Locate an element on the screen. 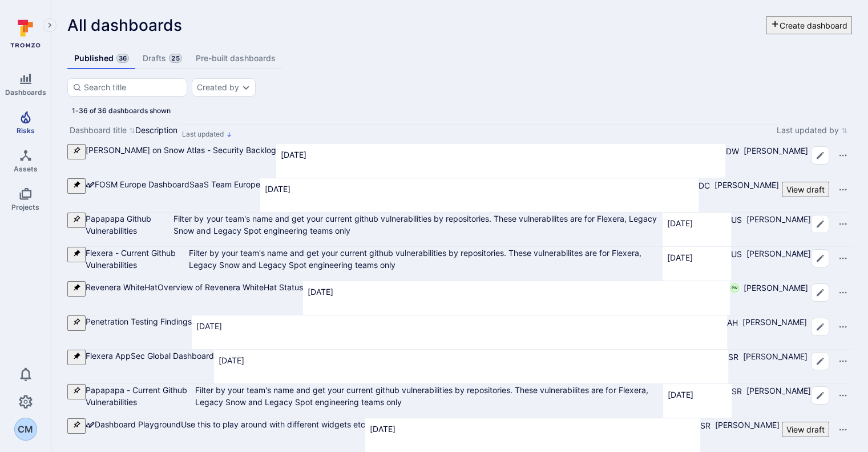  div: Created by is located at coordinates (218, 88).